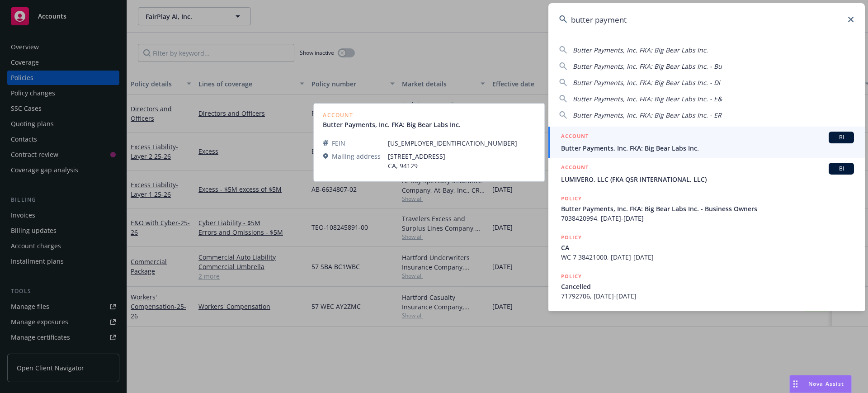 Image resolution: width=868 pixels, height=393 pixels. I want to click on span: Butter Payments, Inc. FKA: Big Bear Labs Inc. - Bu, so click(648, 66).